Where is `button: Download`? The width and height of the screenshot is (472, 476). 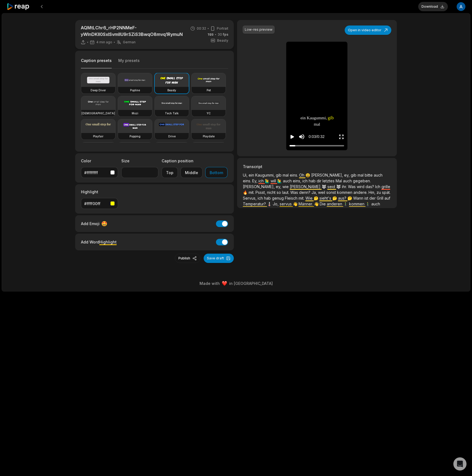 button: Download is located at coordinates (433, 6).